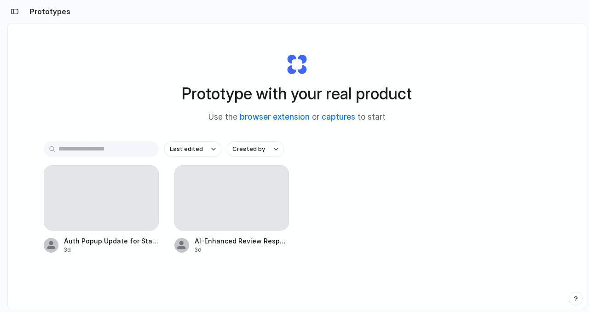  What do you see at coordinates (186, 149) in the screenshot?
I see `span: Last edited` at bounding box center [186, 149].